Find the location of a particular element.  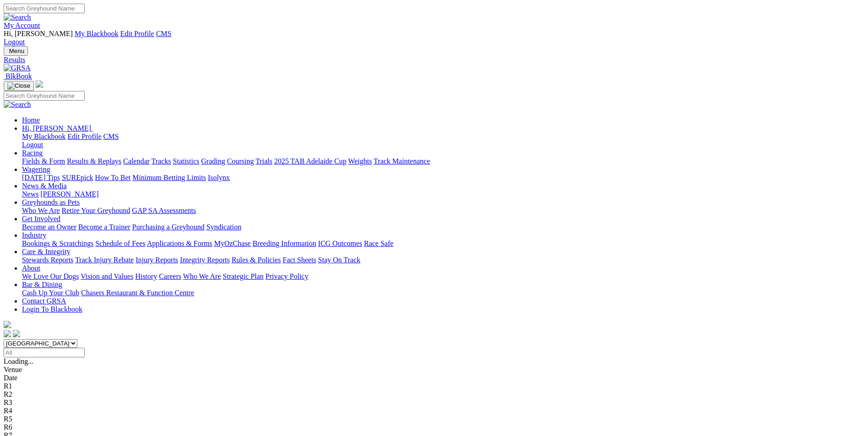

a: Fact Sheets is located at coordinates (299, 260).